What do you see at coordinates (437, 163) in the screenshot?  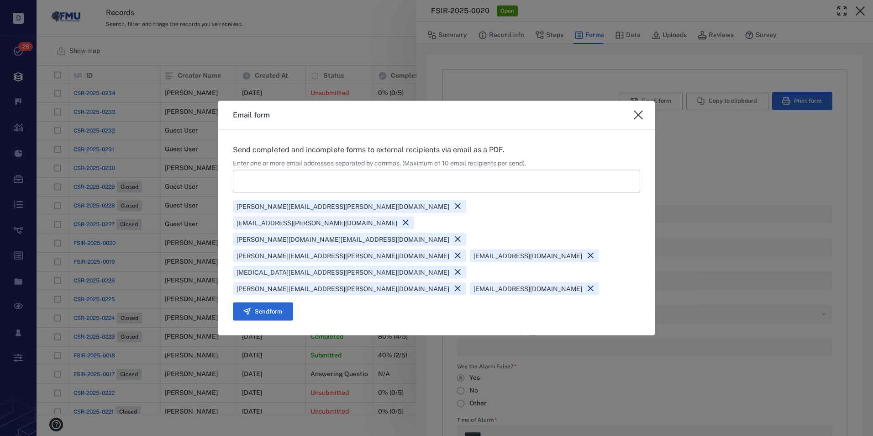 I see `div: Enter one or more email addresses separated by commas. (Maximum of 10 email recipients per send).` at bounding box center [437, 163].